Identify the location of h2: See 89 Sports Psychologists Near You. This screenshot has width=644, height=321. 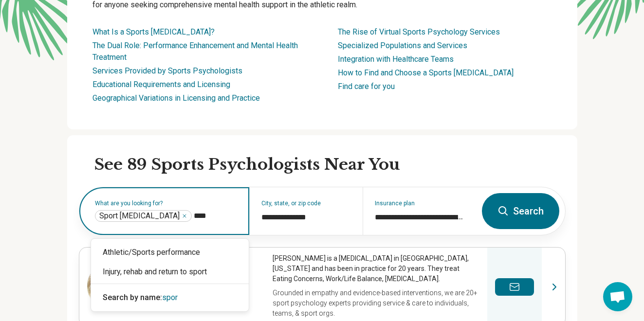
(330, 165).